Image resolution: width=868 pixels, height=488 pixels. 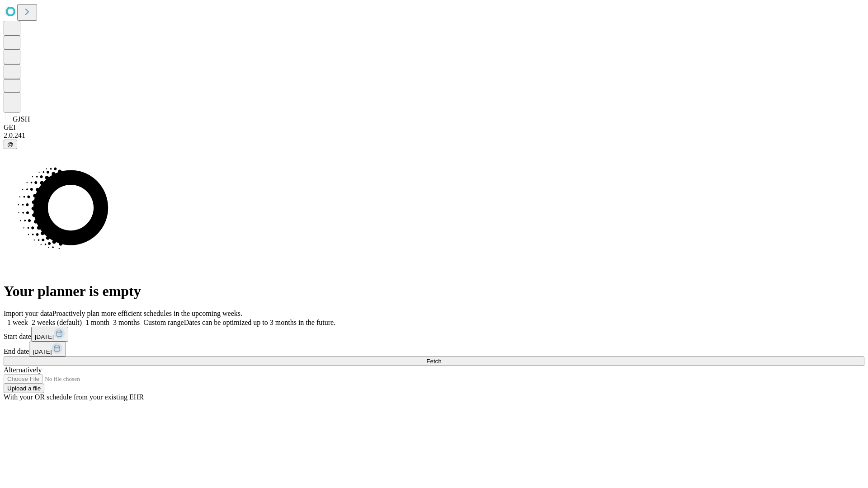 What do you see at coordinates (434, 291) in the screenshot?
I see `h1: Your planner is empty` at bounding box center [434, 291].